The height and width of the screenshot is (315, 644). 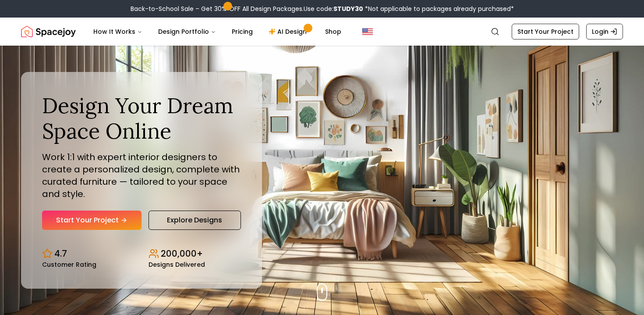 I want to click on div: Design stats, so click(x=142, y=254).